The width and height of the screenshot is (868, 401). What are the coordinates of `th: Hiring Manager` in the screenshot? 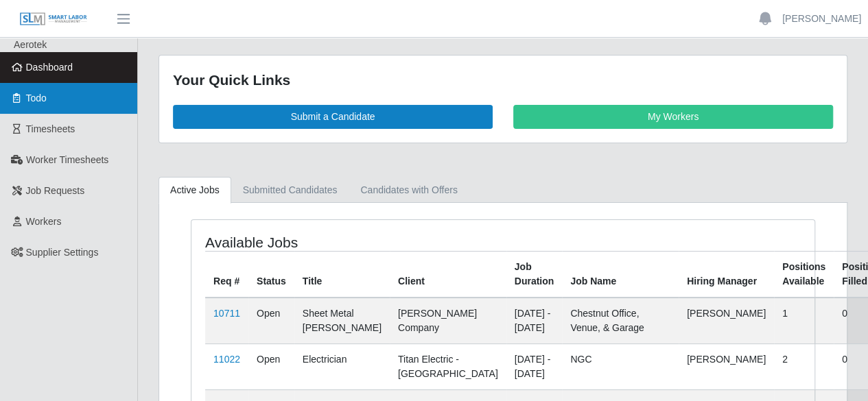 It's located at (726, 274).